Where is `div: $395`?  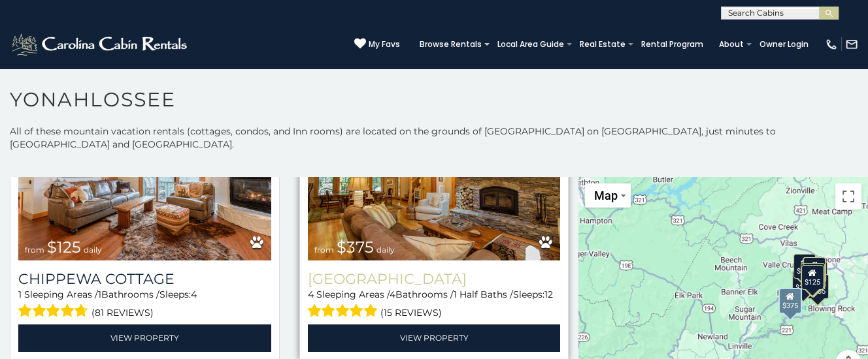
div: $395 is located at coordinates (815, 269).